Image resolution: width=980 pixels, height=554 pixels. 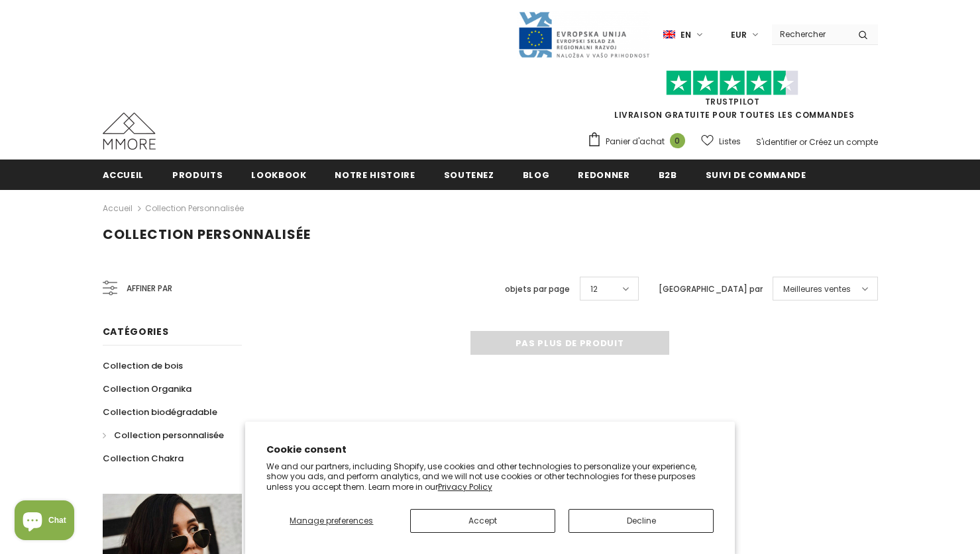 I want to click on span: Collection de bois, so click(x=143, y=366).